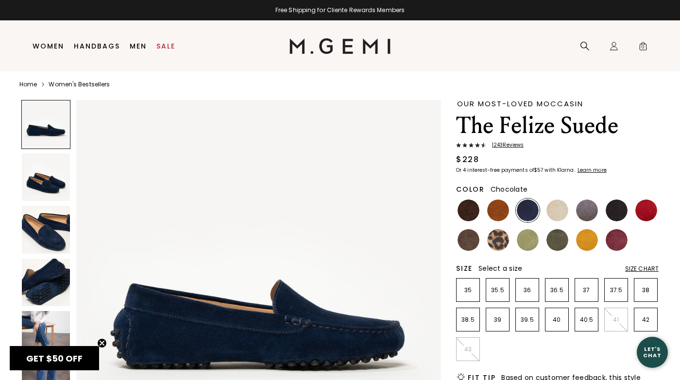 Image resolution: width=680 pixels, height=380 pixels. Describe the element at coordinates (616, 291) in the screenshot. I see `p: 37.5` at that location.